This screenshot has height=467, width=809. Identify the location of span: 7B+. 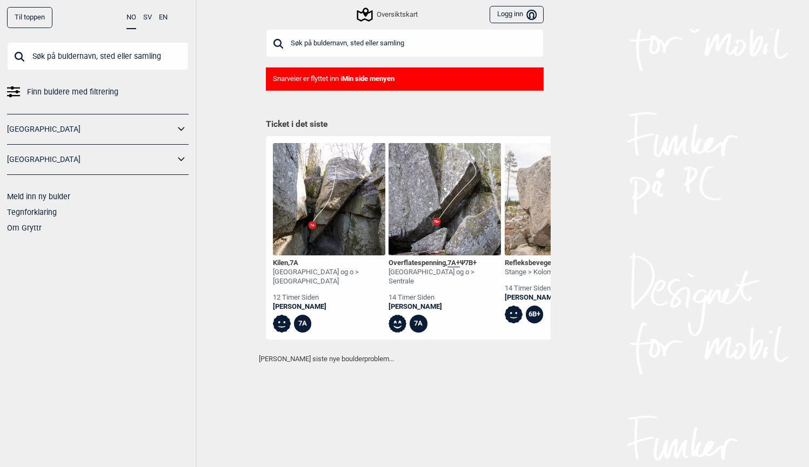
(471, 263).